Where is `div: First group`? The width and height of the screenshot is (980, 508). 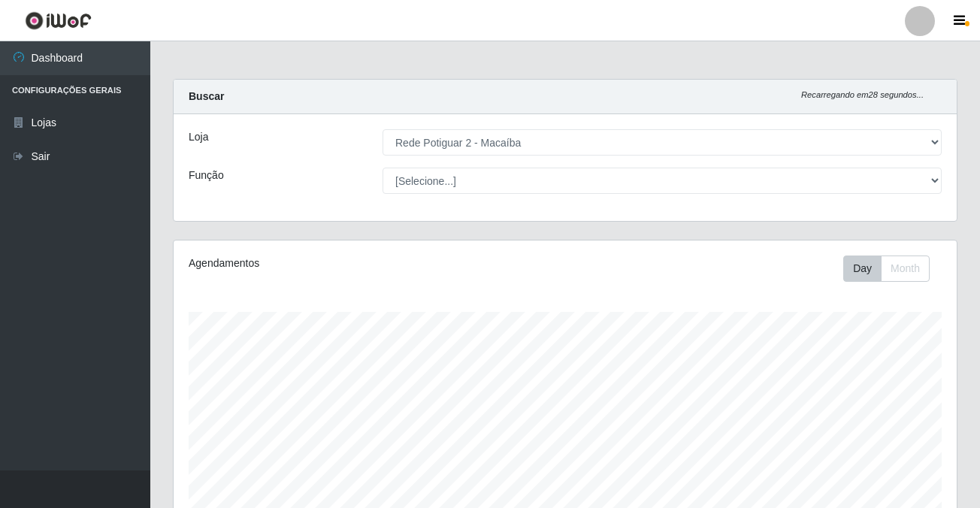
div: First group is located at coordinates (887, 269).